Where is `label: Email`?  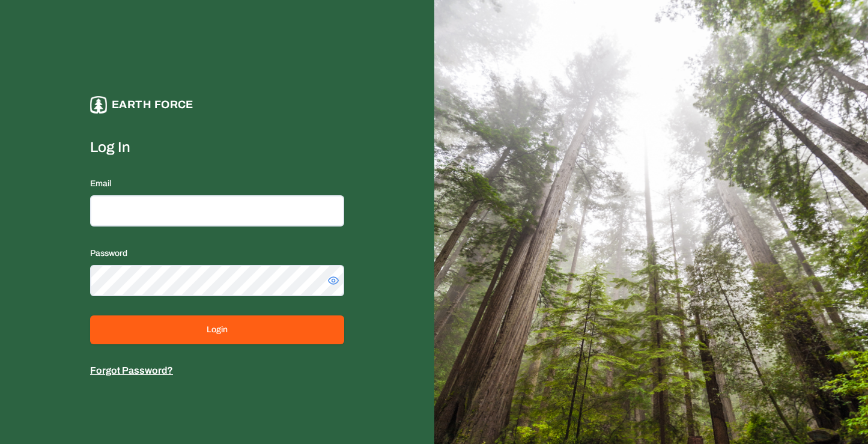 label: Email is located at coordinates (100, 183).